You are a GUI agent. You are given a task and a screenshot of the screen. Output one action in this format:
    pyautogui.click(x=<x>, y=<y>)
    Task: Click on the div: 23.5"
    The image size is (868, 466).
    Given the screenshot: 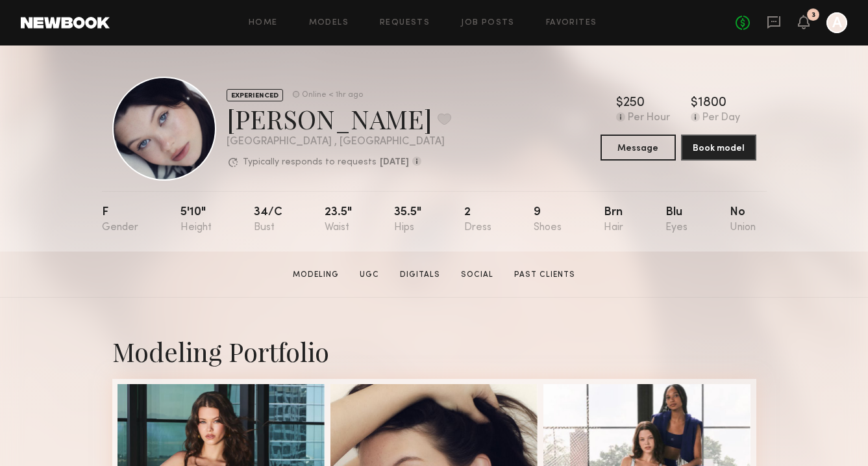 What is the action you would take?
    pyautogui.click(x=338, y=219)
    